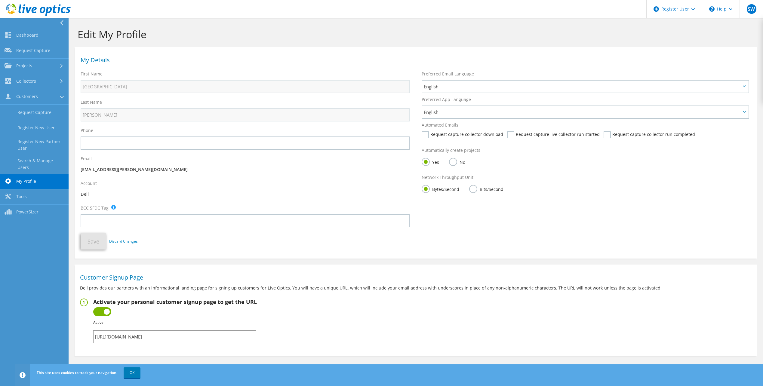  I want to click on label: Preferred App Language, so click(446, 100).